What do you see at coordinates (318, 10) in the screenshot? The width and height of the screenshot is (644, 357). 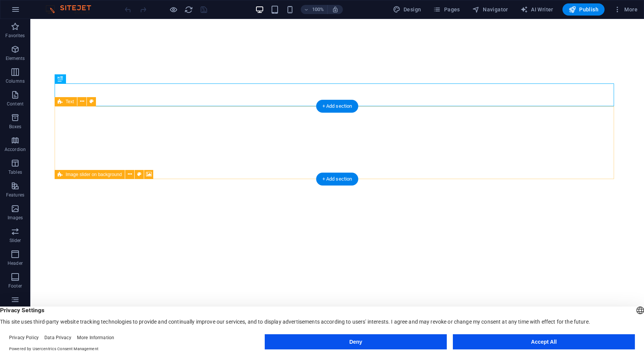 I see `h6: 100%` at bounding box center [318, 10].